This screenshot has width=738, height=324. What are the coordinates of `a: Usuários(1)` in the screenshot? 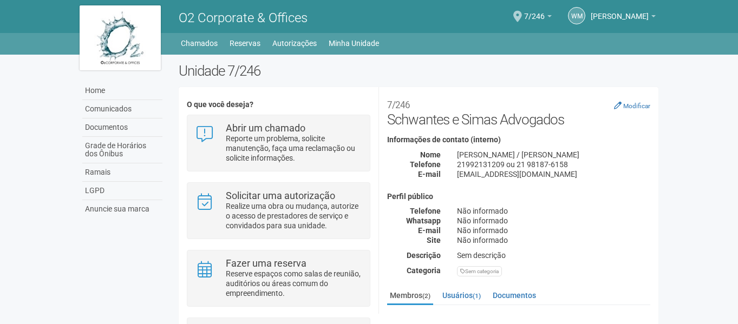 It's located at (461, 296).